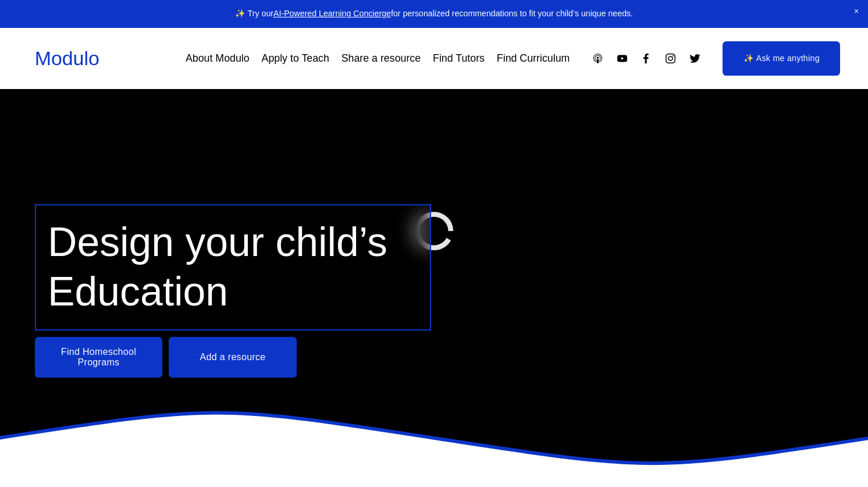 The image size is (868, 487). I want to click on a: Add a resource, so click(233, 357).